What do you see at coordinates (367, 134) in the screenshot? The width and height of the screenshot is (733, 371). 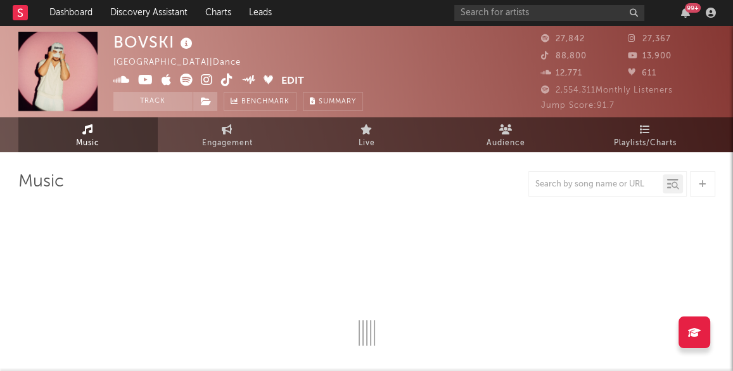 I see `a: Live` at bounding box center [367, 134].